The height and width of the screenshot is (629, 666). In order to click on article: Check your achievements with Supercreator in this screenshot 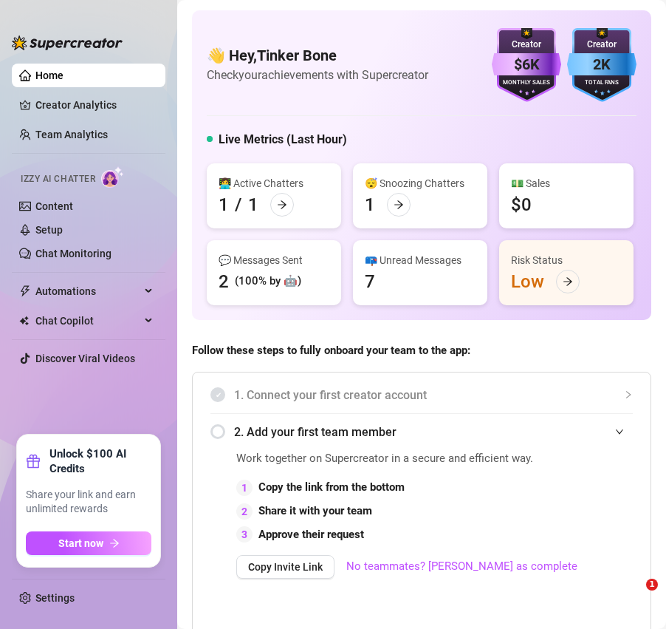, I will do `click(318, 75)`.